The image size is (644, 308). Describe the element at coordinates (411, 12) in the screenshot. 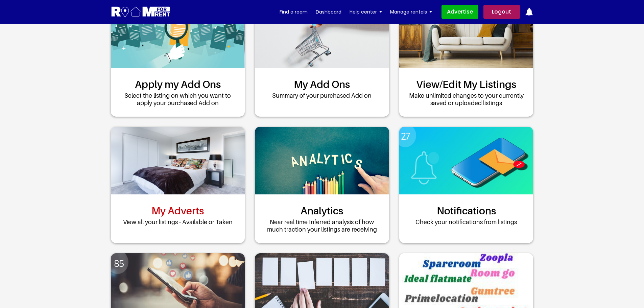

I see `a: Manage rentals` at that location.